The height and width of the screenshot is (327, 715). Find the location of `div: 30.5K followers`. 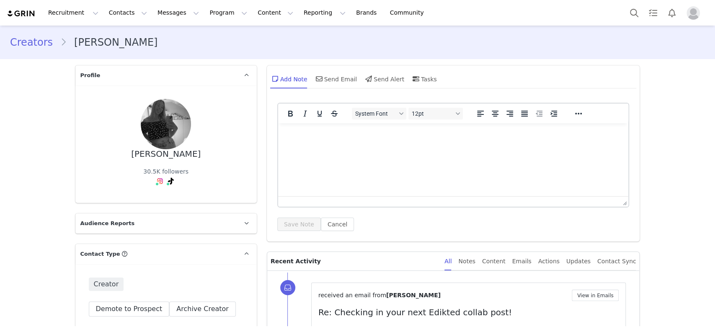

div: 30.5K followers is located at coordinates (166, 171).